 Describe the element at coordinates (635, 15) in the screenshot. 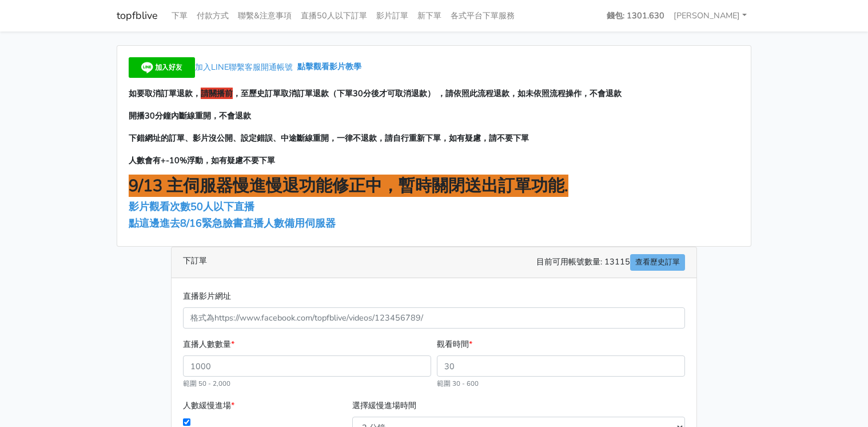

I see `a: 錢包: 1301.630` at that location.